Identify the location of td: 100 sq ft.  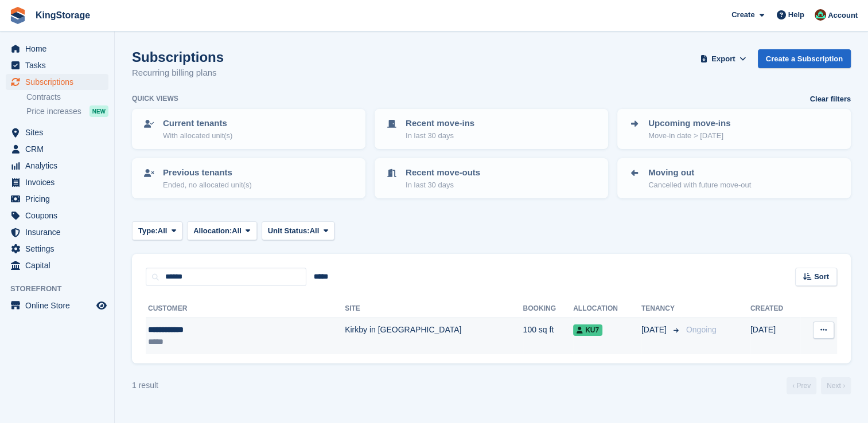
(548, 336).